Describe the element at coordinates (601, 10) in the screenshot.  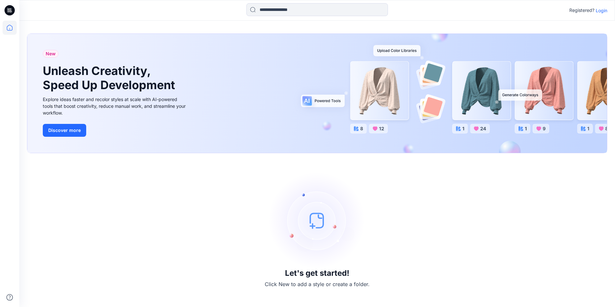
I see `p: Login` at that location.